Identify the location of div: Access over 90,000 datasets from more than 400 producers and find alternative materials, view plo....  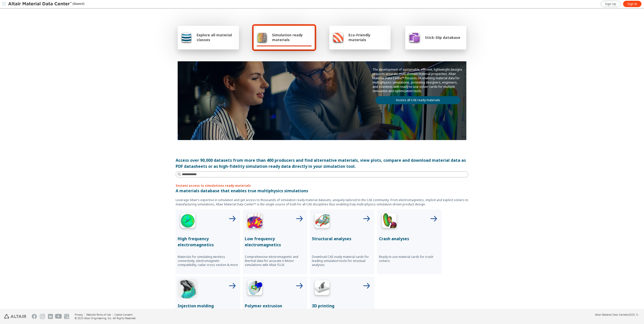
(322, 164).